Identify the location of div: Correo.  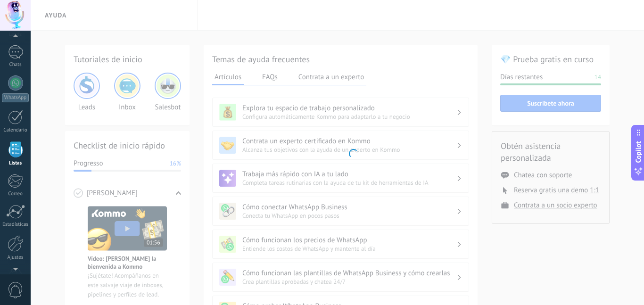
(16, 194).